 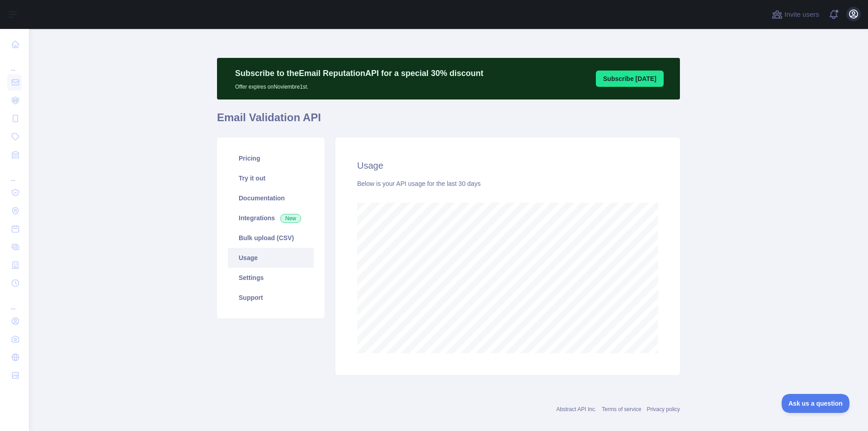 I want to click on button: Invite users, so click(x=795, y=14).